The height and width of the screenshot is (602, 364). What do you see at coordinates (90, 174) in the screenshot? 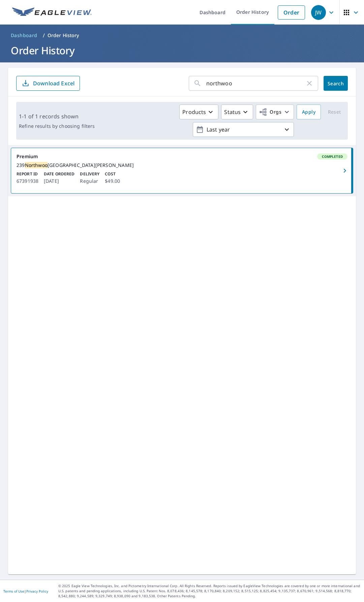
I see `p: Delivery` at bounding box center [90, 174].